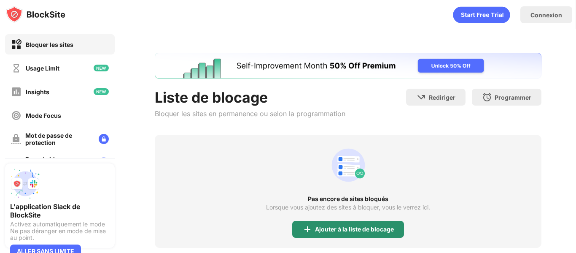  I want to click on img: customize-block-page-off.svg, so click(16, 162).